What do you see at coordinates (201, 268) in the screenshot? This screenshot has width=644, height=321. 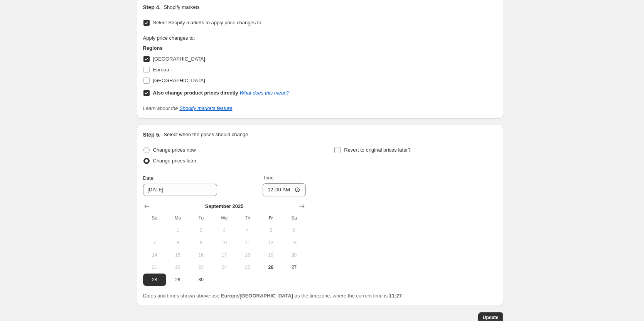 I see `span: 23` at bounding box center [201, 268].